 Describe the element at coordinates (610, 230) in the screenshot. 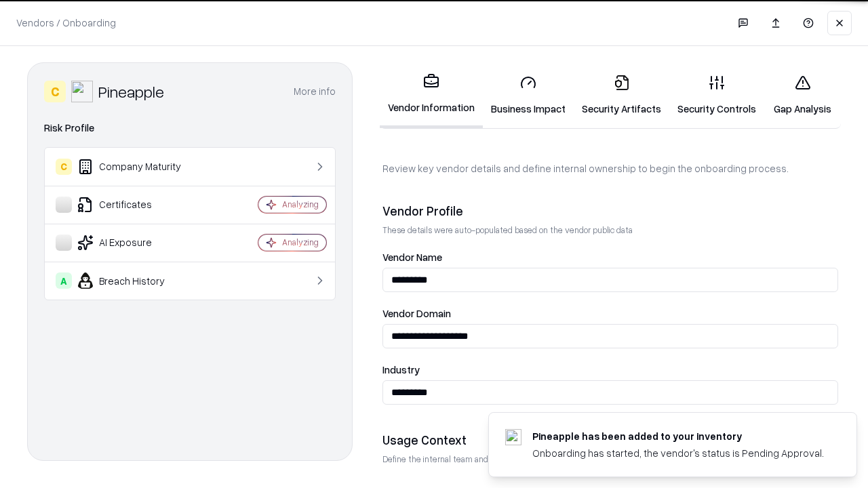

I see `p: These details were auto-populated based on the vendor public data` at that location.